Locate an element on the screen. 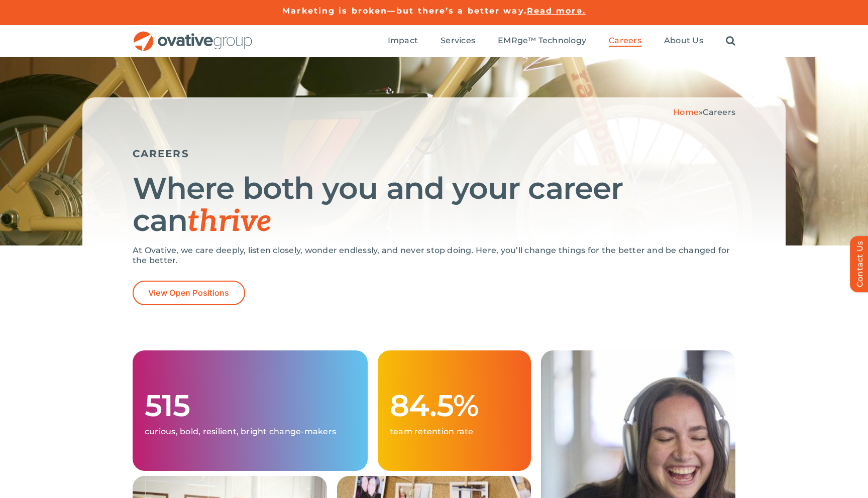 The height and width of the screenshot is (498, 868). h5: CAREERS is located at coordinates (434, 154).